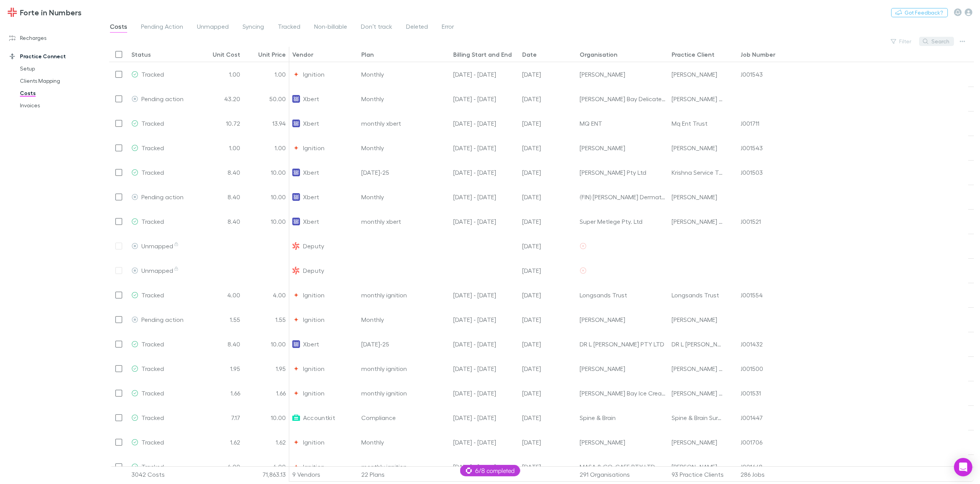  Describe the element at coordinates (752, 172) in the screenshot. I see `div: J001503` at that location.